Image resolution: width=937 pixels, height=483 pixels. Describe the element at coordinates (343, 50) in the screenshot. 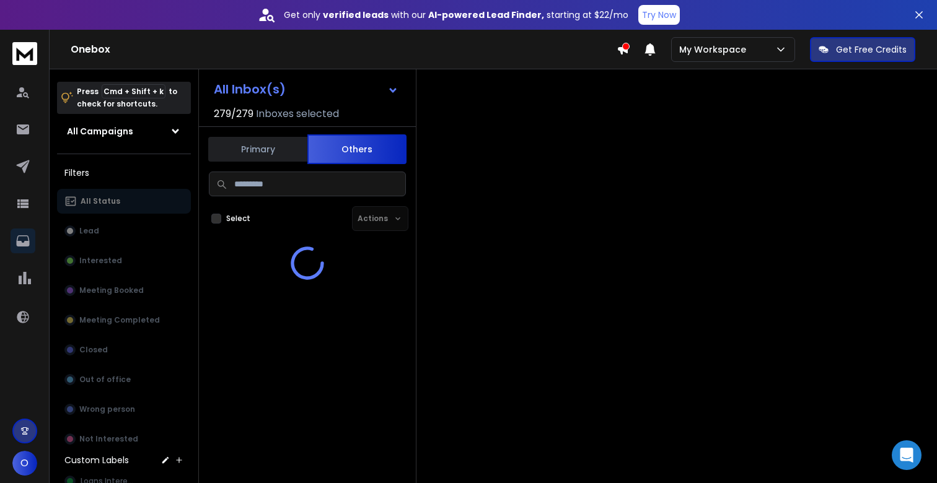

I see `h1: Onebox` at that location.